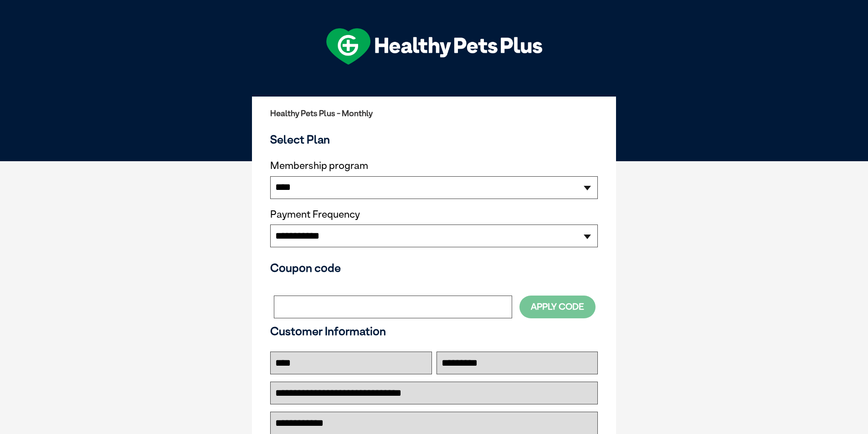 The width and height of the screenshot is (868, 434). Describe the element at coordinates (434, 165) in the screenshot. I see `label: Membership program` at that location.